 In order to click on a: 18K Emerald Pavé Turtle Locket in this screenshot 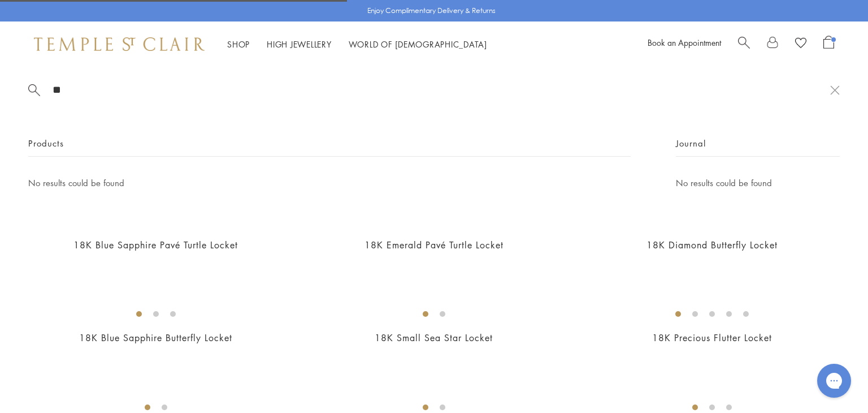, I will do `click(434, 245)`.